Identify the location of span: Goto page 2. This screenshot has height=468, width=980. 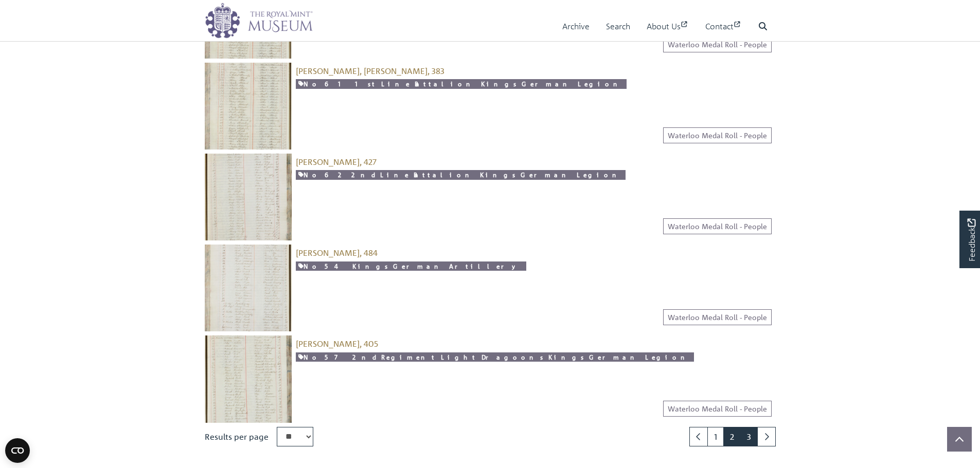
(732, 437).